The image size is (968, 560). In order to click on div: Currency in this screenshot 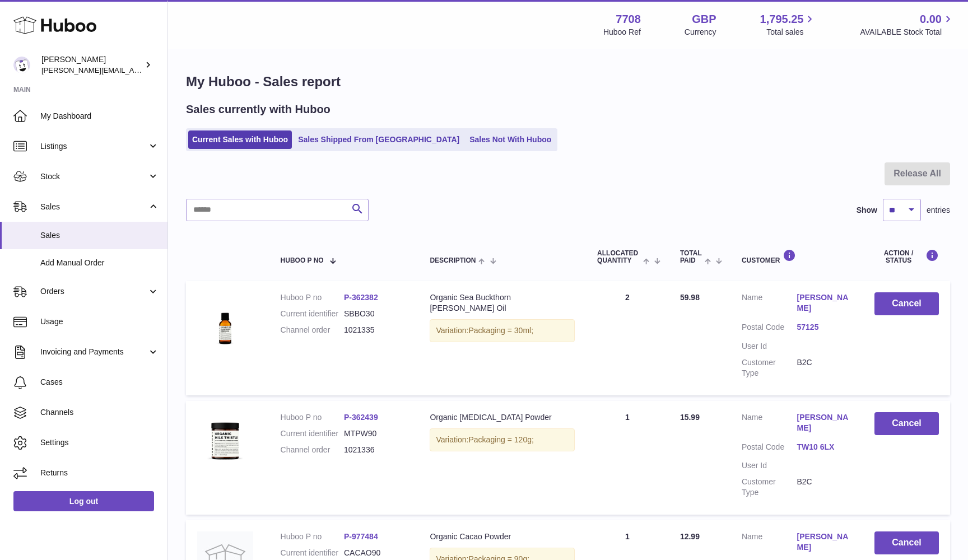, I will do `click(700, 32)`.